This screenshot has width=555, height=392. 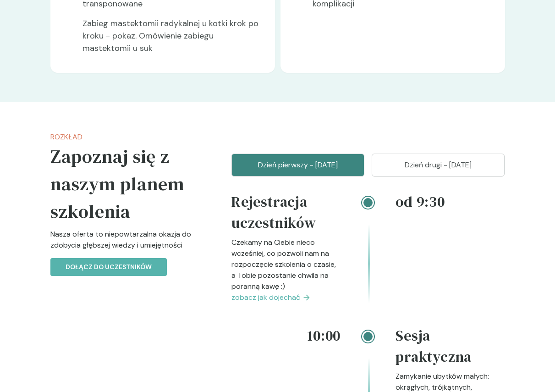 I want to click on p: Czekamy na Ciebie nieco wcześniej, co pozwoli nam na rozpoczęcie szkolenia o czasie, a Tobie pozo..., so click(x=286, y=264).